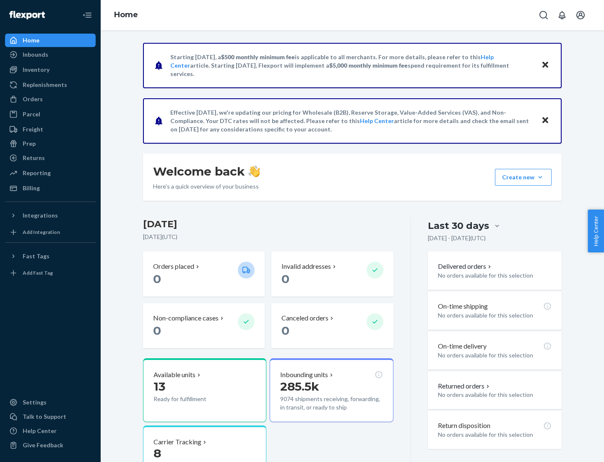  What do you see at coordinates (332, 403) in the screenshot?
I see `p: 9074 shipments receiving, forwarding, in transit, or ready to ship` at bounding box center [332, 403].